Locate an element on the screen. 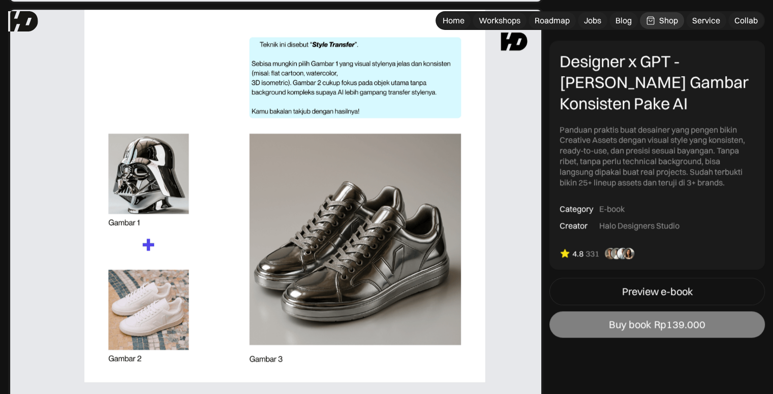 Image resolution: width=773 pixels, height=394 pixels. div: 4.8 is located at coordinates (578, 254).